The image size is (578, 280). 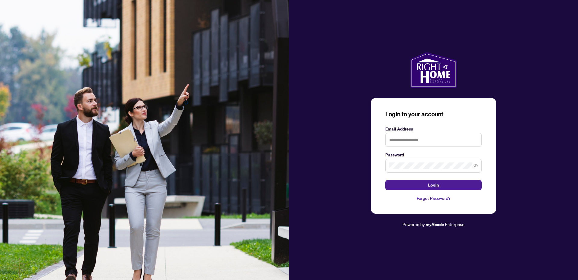 I want to click on a: Forgot Password?, so click(x=434, y=198).